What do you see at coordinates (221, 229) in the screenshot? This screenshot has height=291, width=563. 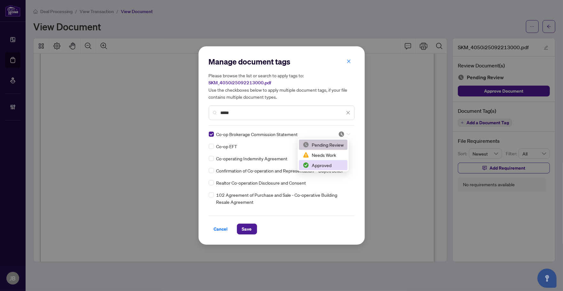 I see `span: Cancel` at bounding box center [221, 229].